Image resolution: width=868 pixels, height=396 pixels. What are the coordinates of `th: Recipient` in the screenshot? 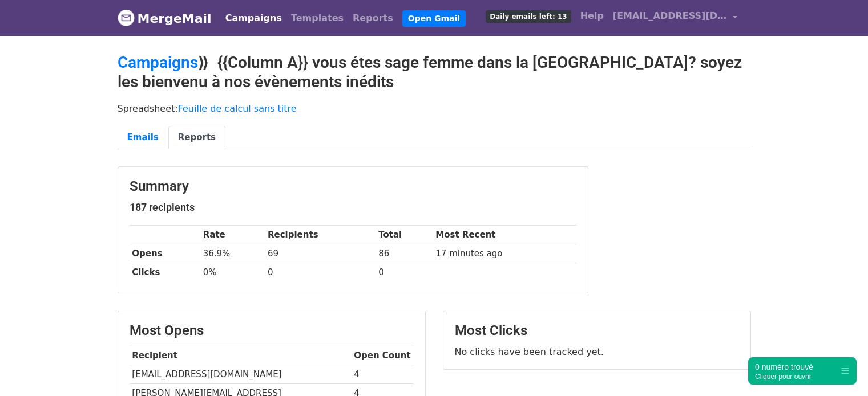 It's located at (240, 356).